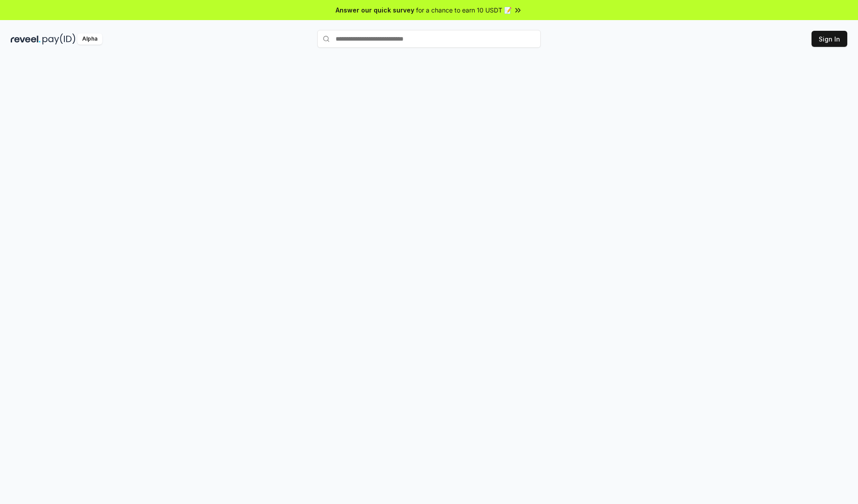  I want to click on img: reveel_dark, so click(25, 39).